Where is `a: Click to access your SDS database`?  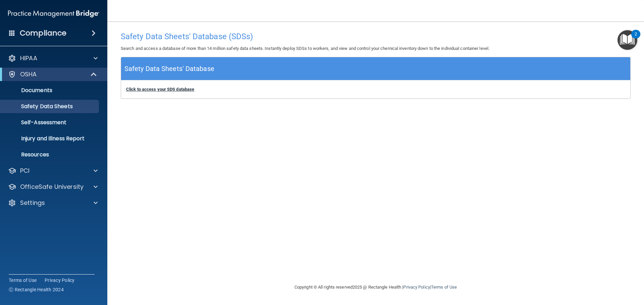 a: Click to access your SDS database is located at coordinates (160, 89).